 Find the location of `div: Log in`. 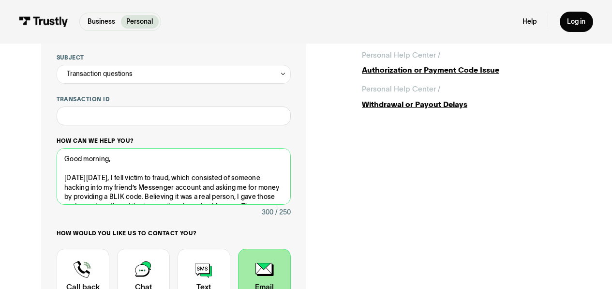

div: Log in is located at coordinates (576, 22).